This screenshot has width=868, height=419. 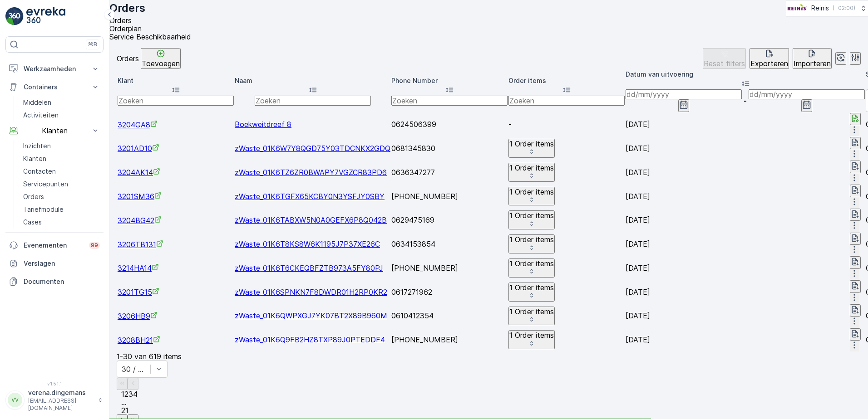 I want to click on button: Containers, so click(x=54, y=87).